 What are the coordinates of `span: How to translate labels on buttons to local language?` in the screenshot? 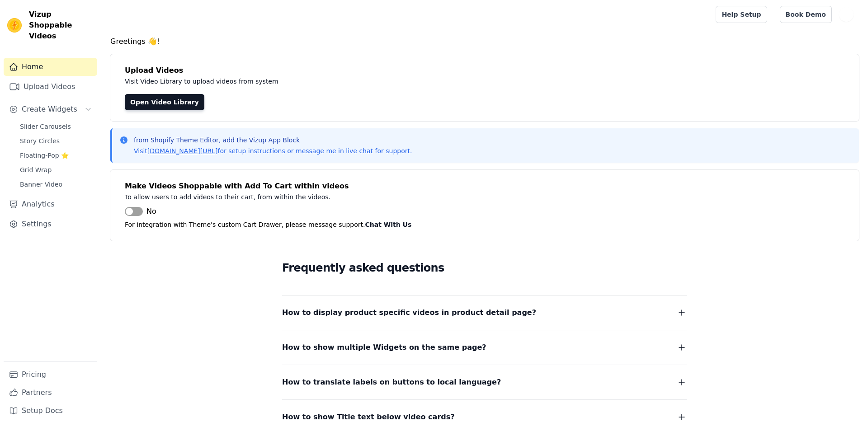 It's located at (391, 382).